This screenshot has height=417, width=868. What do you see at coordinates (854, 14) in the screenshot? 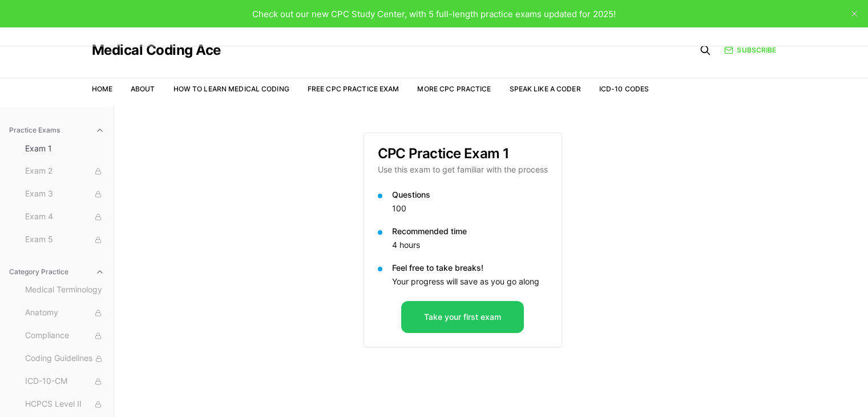
I see `button: close` at bounding box center [854, 14].